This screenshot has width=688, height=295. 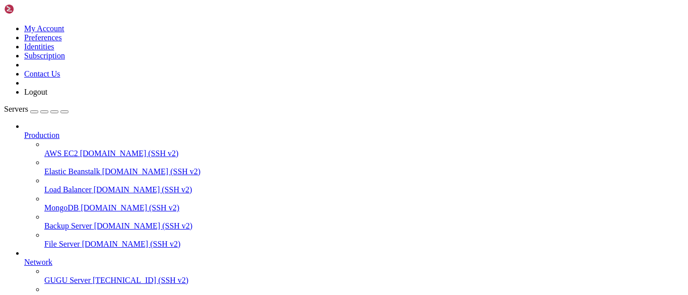 I want to click on a: Network, so click(x=354, y=262).